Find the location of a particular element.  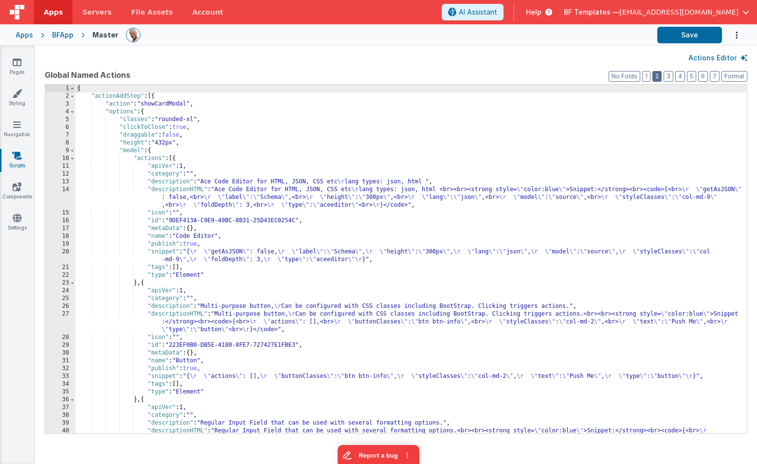

div: 23 is located at coordinates (60, 283).